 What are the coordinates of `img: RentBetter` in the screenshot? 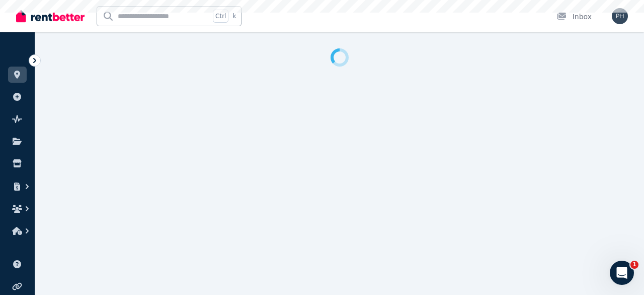 It's located at (50, 16).